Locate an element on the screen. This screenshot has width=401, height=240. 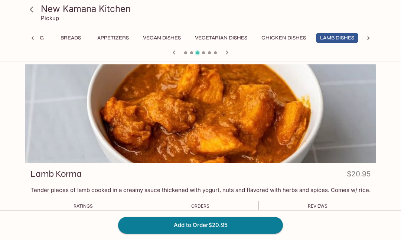
h3: New Kamana Kitchen is located at coordinates (207, 9).